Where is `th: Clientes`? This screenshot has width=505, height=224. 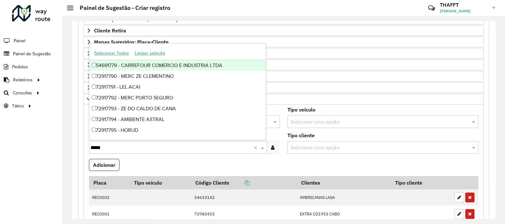
th: Clientes is located at coordinates (344, 183).